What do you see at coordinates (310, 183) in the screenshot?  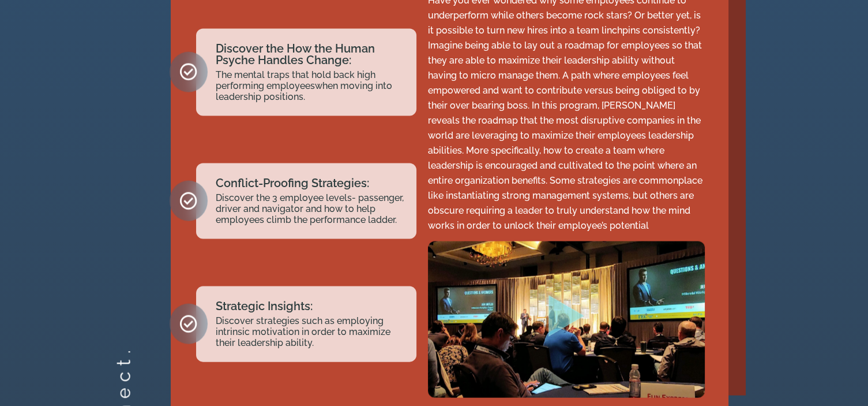 I see `h2: Conflict-Proofing Strategies:` at bounding box center [310, 183].